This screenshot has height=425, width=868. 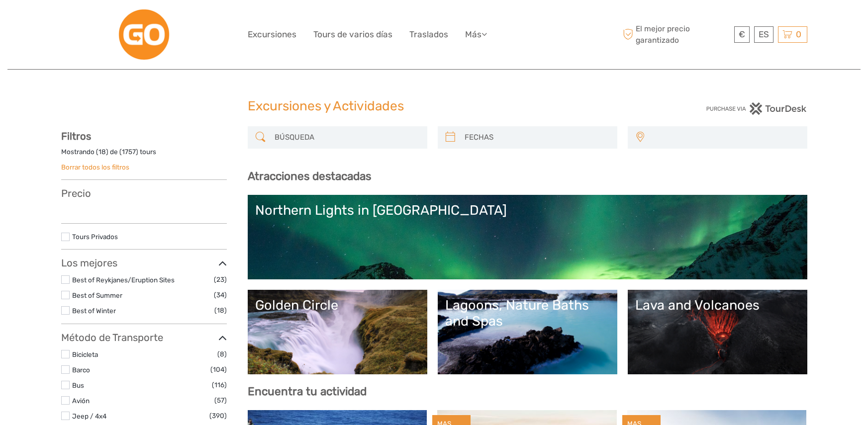 What do you see at coordinates (220, 400) in the screenshot?
I see `span: (57)` at bounding box center [220, 400].